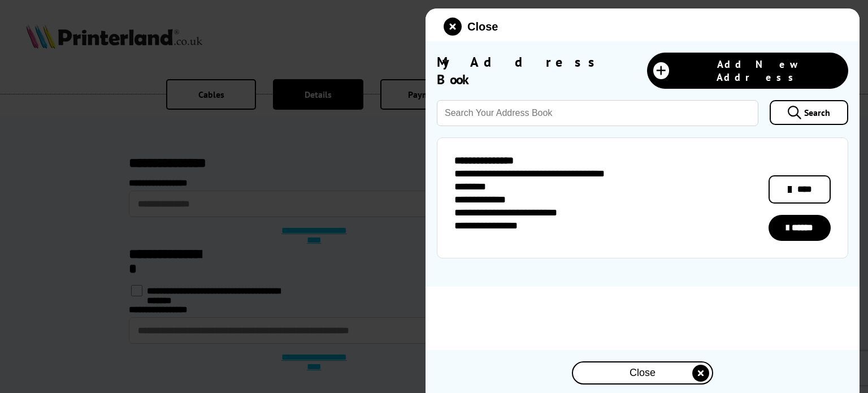 The image size is (868, 393). Describe the element at coordinates (598, 113) in the screenshot. I see `input: Search Your Address Book` at that location.